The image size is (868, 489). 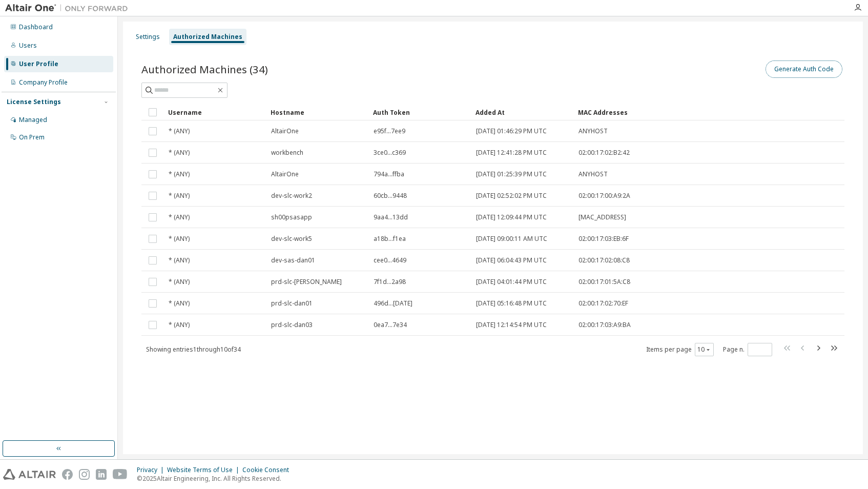 What do you see at coordinates (32, 138) in the screenshot?
I see `div: On Prem` at bounding box center [32, 138].